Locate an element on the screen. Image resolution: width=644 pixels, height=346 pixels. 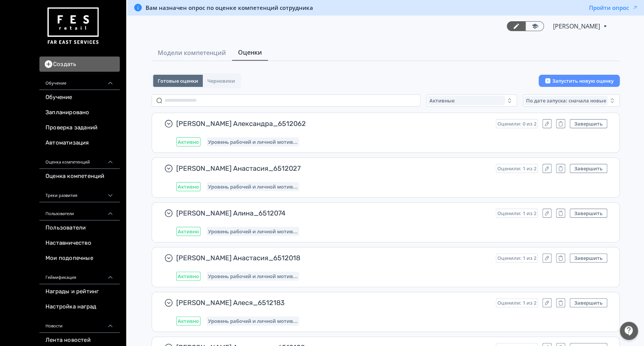
button: Запустить новую оценку is located at coordinates (579, 81).